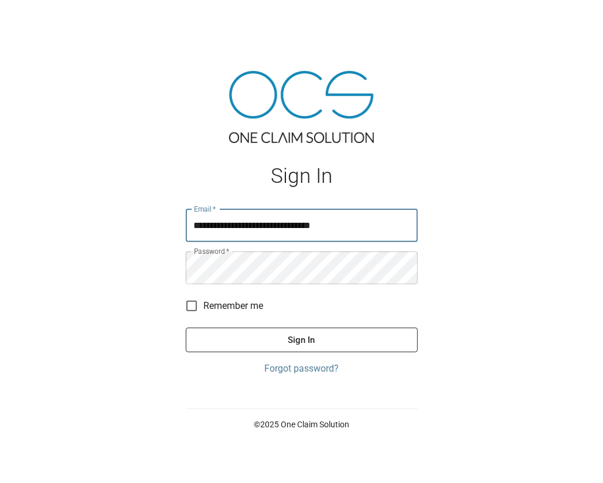  What do you see at coordinates (302, 369) in the screenshot?
I see `a: Forgot password?` at bounding box center [302, 369].